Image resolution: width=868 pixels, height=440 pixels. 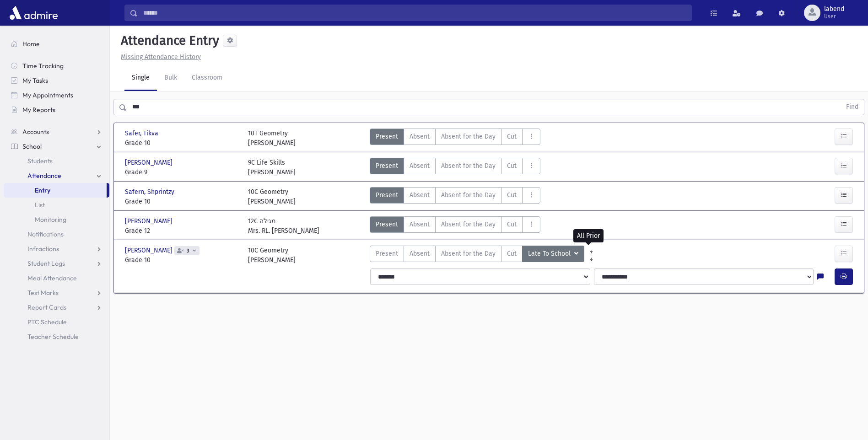 What do you see at coordinates (56, 95) in the screenshot?
I see `a: My Appointments` at bounding box center [56, 95].